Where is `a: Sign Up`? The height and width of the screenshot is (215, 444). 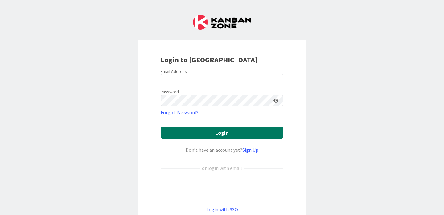
a: Sign Up is located at coordinates (251, 150).